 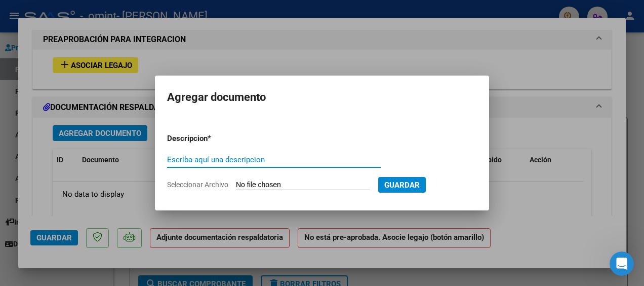 I want to click on button: Guardar, so click(x=402, y=184).